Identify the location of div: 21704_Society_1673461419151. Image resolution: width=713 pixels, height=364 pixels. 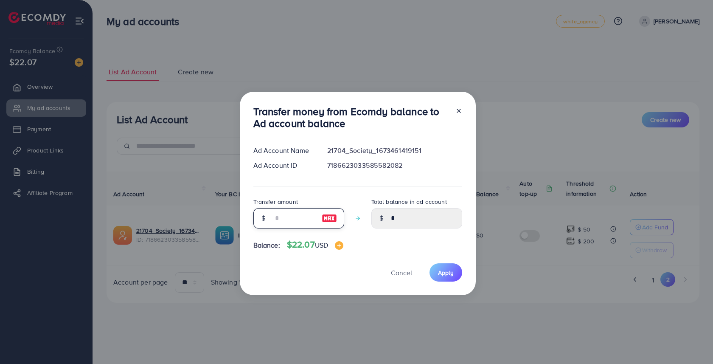
(394, 150).